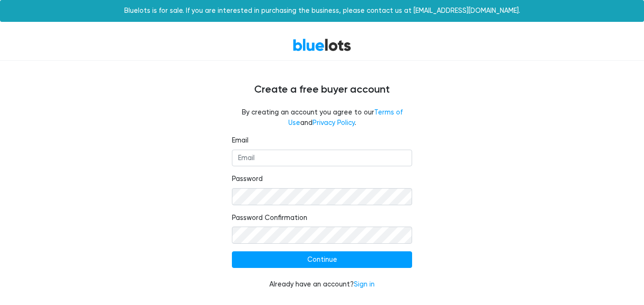  Describe the element at coordinates (247, 179) in the screenshot. I see `label: Password` at that location.